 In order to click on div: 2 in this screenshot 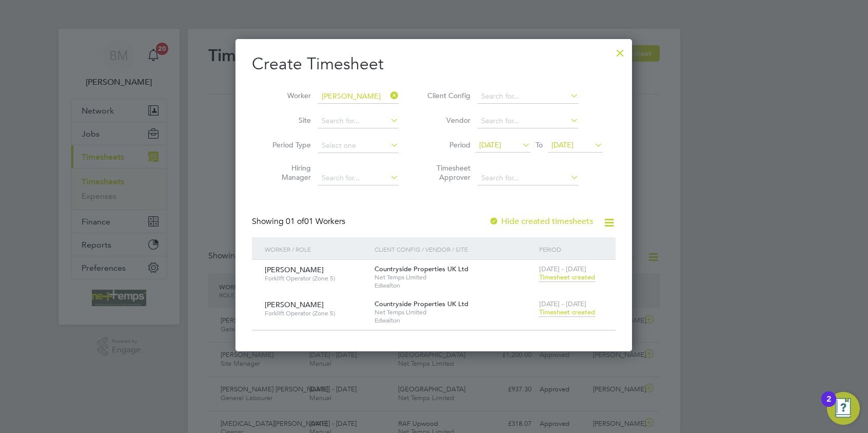, I will do `click(829, 405)`.